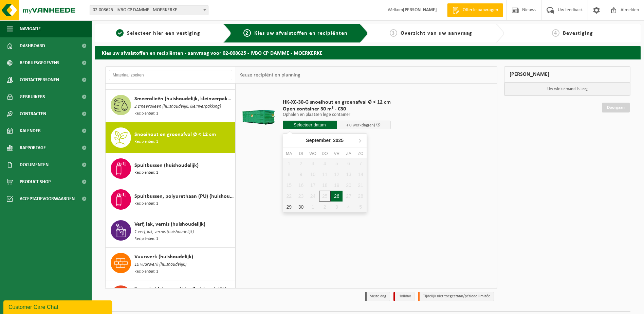 Image resolution: width=644 pixels, height=314 pixels. What do you see at coordinates (475, 10) in the screenshot?
I see `a: Offerte aanvragen` at bounding box center [475, 10].